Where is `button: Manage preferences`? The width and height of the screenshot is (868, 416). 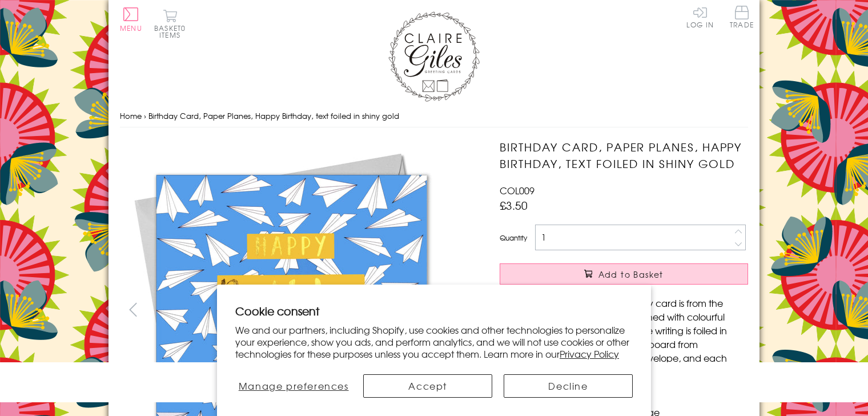 button: Manage preferences is located at coordinates (294, 385).